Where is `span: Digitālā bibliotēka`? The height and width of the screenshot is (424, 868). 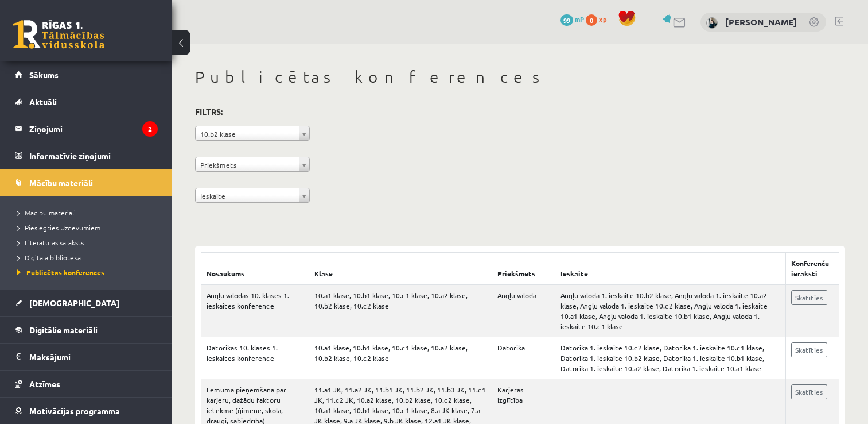
span: Digitālā bibliotēka is located at coordinates (49, 258).